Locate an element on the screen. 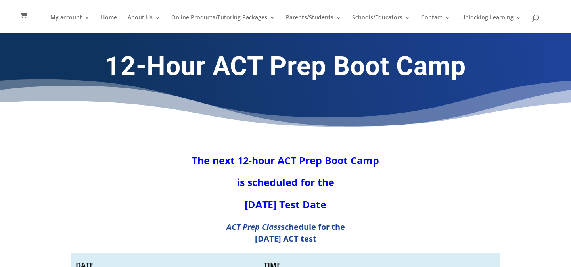  a: Home is located at coordinates (109, 24).